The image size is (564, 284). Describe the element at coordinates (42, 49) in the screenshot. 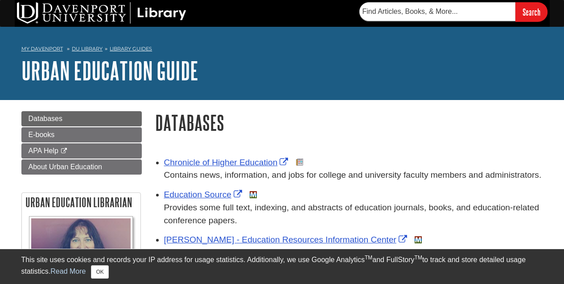

I see `a: My Davenport` at that location.